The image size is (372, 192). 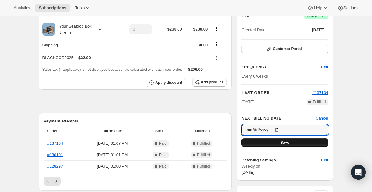 What do you see at coordinates (212, 82) in the screenshot?
I see `span: Add product` at bounding box center [212, 82].